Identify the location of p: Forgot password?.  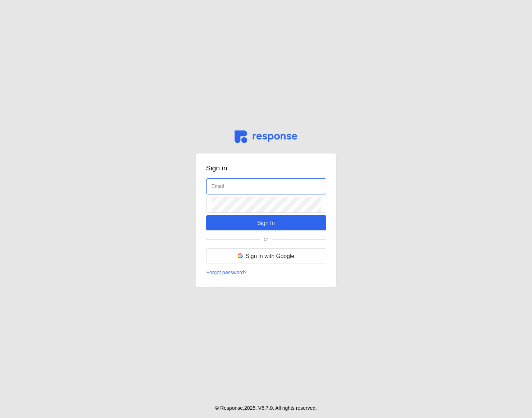
(227, 273).